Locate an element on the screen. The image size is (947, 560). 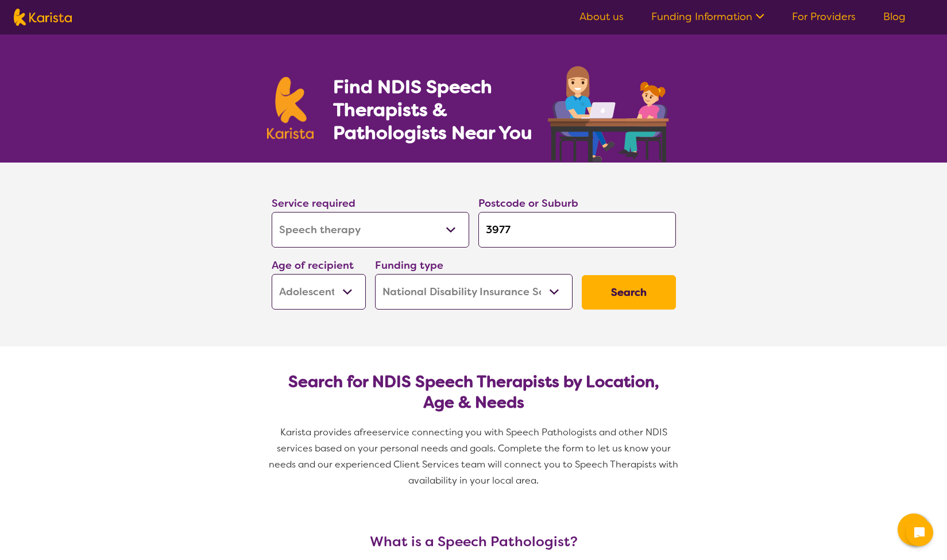
label: Age of recipient is located at coordinates (312, 265).